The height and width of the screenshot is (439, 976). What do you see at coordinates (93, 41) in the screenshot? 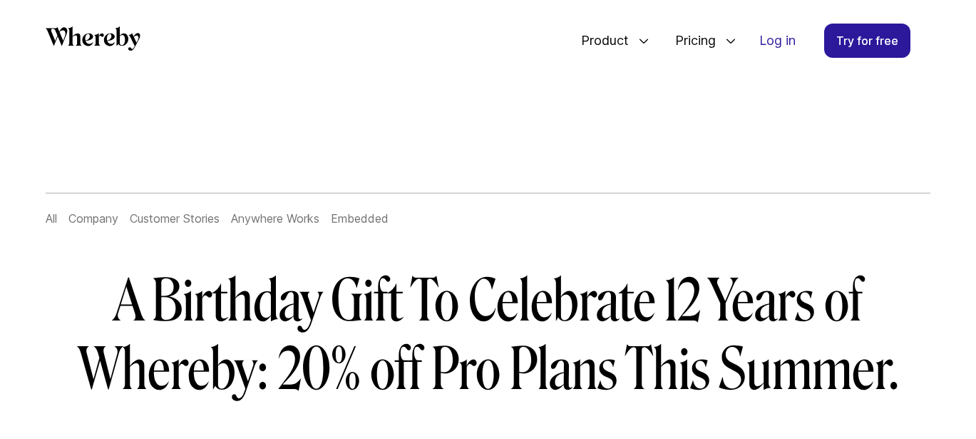
I see `a: Whereby` at bounding box center [93, 41].